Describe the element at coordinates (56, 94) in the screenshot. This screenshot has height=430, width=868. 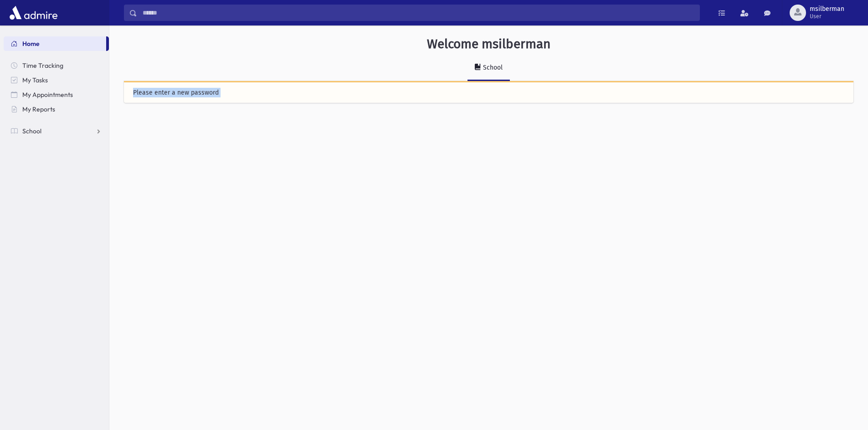
I see `a: My Appointments` at that location.